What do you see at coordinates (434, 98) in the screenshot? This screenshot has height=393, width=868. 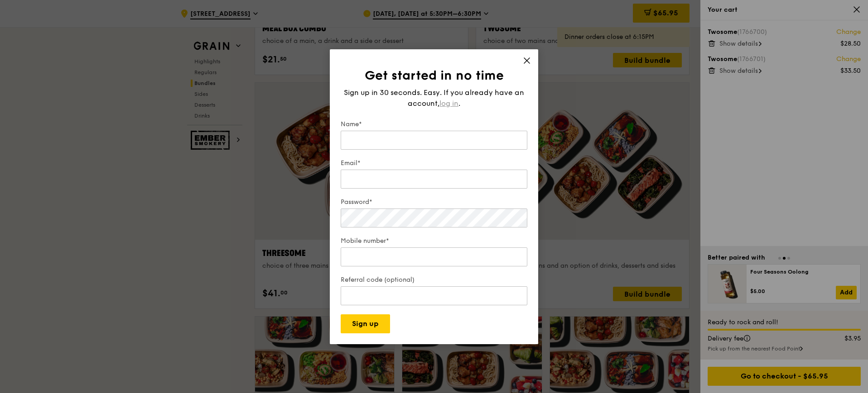 I see `span: Sign up in 30 seconds. Easy. If you already have an account,` at bounding box center [434, 98].